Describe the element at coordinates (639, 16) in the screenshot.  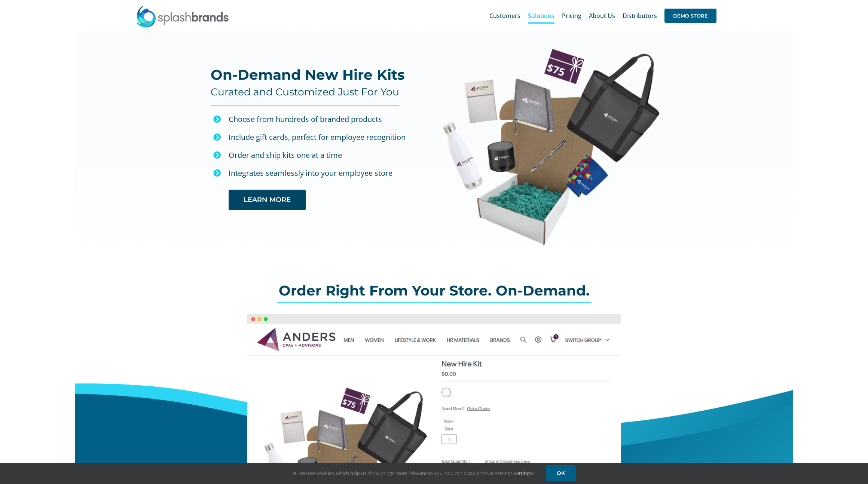
I see `a: Distributors` at that location.